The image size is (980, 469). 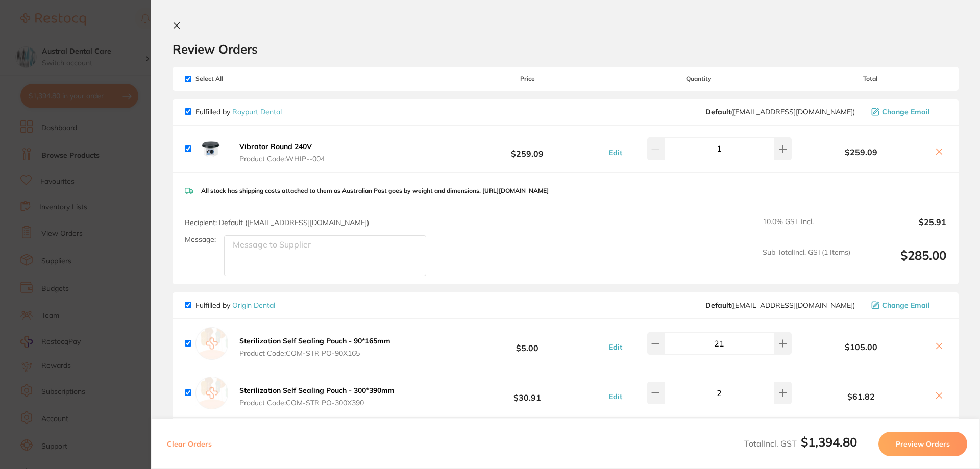 What do you see at coordinates (527, 78) in the screenshot?
I see `span: Price` at bounding box center [527, 78].